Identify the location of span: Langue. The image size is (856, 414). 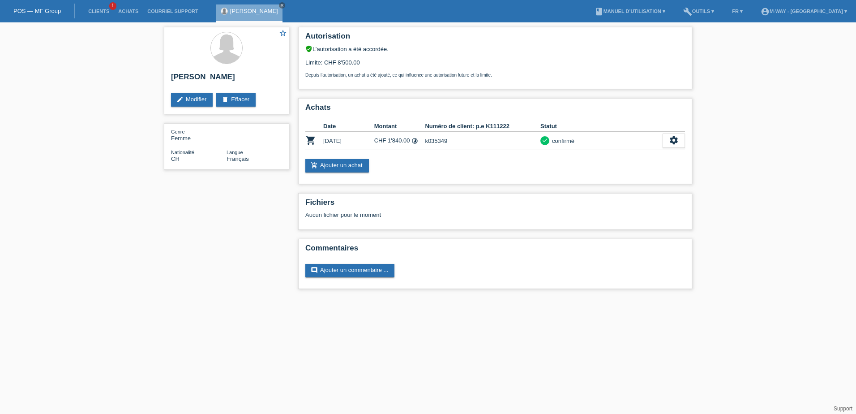
(235, 152).